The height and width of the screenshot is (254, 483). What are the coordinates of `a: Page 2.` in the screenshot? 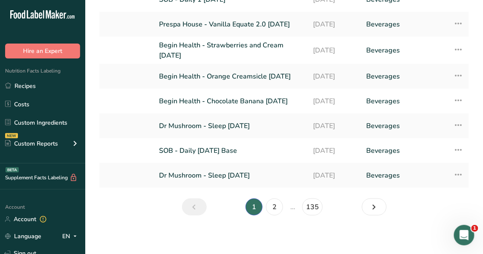 It's located at (275, 207).